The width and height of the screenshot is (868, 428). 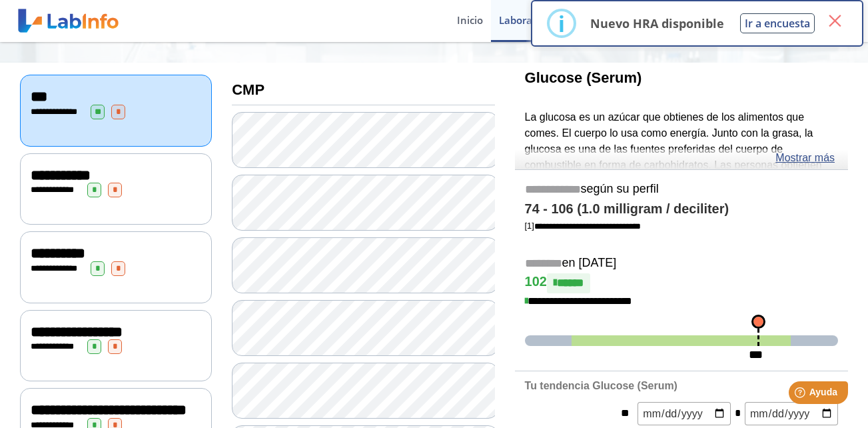 What do you see at coordinates (835, 21) in the screenshot?
I see `button: Close this dialog` at bounding box center [835, 21].